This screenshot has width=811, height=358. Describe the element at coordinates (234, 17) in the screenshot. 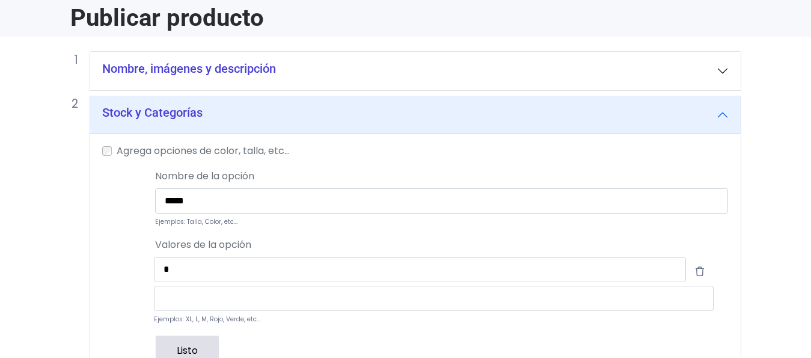

I see `h1: Publicar producto` at that location.